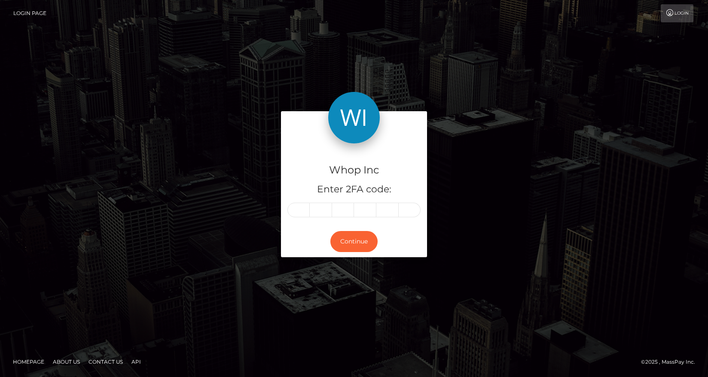  Describe the element at coordinates (354, 242) in the screenshot. I see `button: Continue` at that location.